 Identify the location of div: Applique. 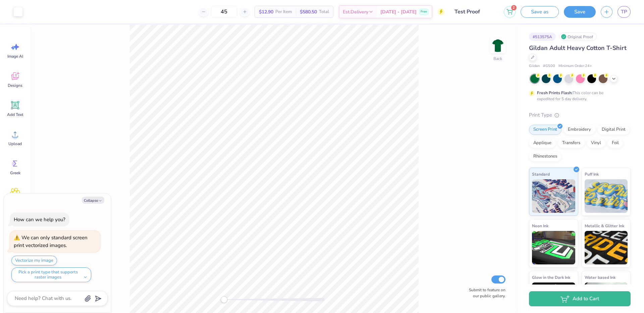
(542, 143).